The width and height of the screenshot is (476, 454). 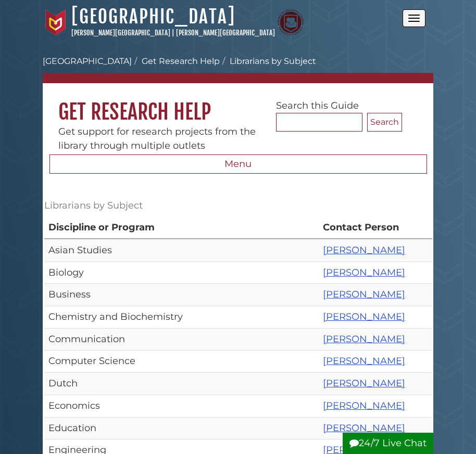 I want to click on button: 24/7 Live Chat, so click(x=388, y=443).